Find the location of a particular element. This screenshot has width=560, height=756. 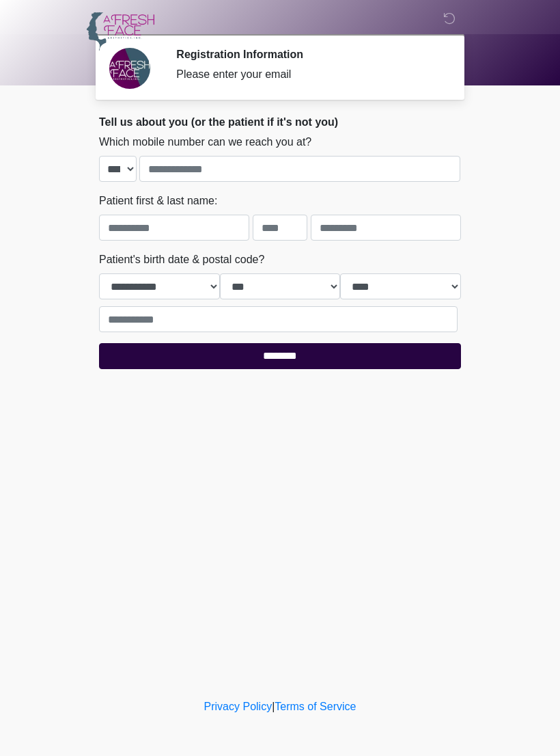

img: Agent Avatar is located at coordinates (130, 69).